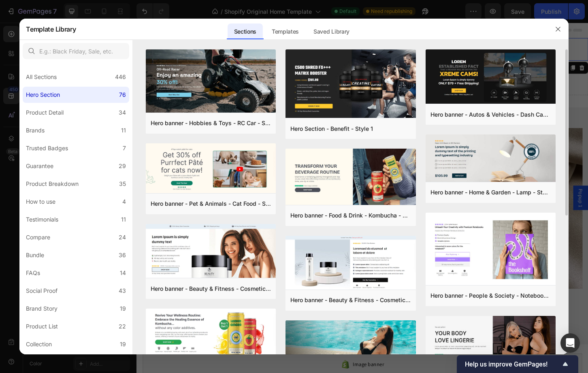 This screenshot has width=588, height=373. Describe the element at coordinates (35, 130) in the screenshot. I see `div: Brands` at that location.